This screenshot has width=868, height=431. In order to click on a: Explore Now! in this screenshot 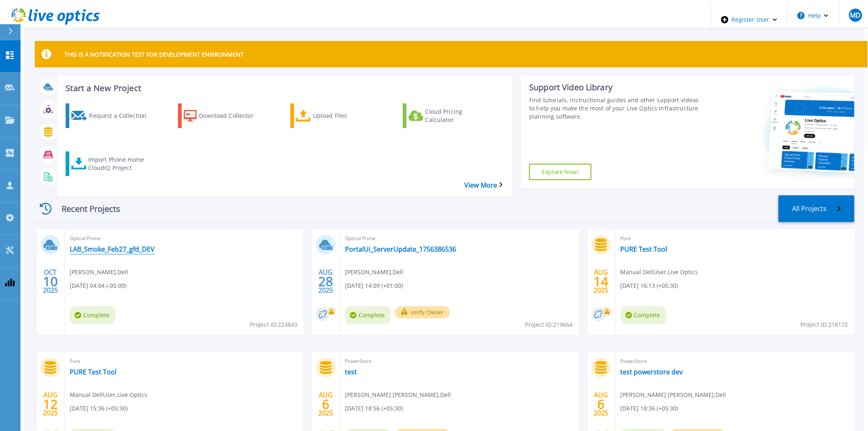, I will do `click(561, 172)`.